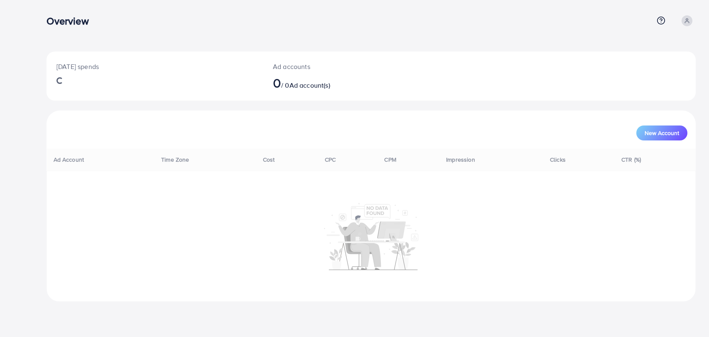  I want to click on button: New Account, so click(662, 133).